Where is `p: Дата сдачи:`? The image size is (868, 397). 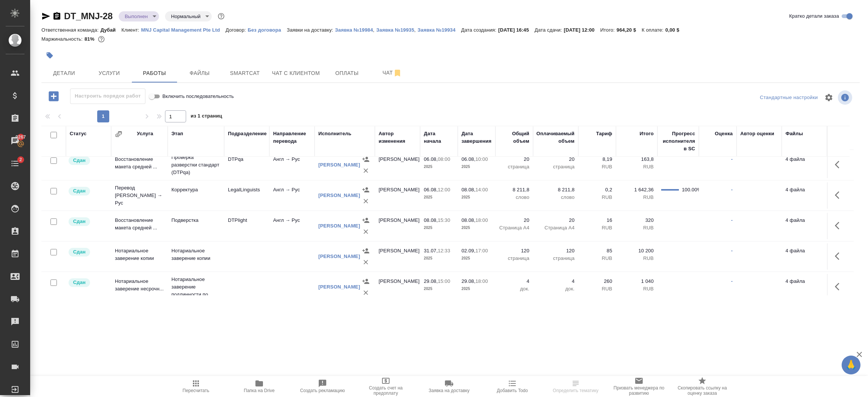 p: Дата сдачи: is located at coordinates (548, 30).